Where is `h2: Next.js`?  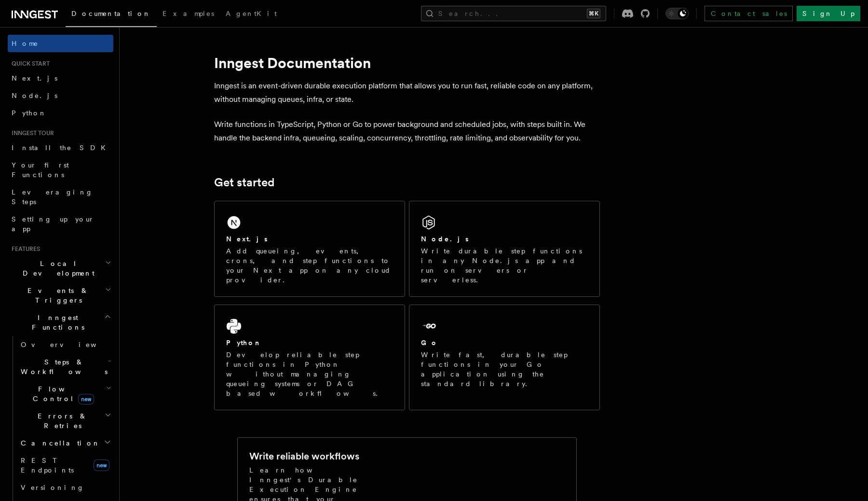 h2: Next.js is located at coordinates (247, 239).